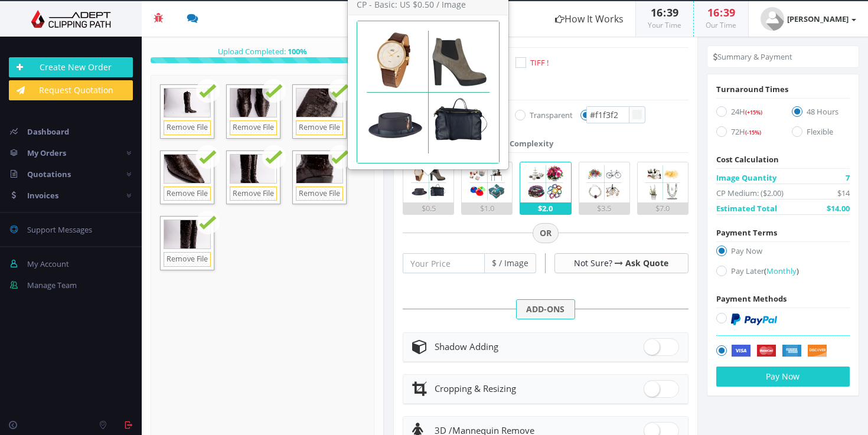 Image resolution: width=868 pixels, height=435 pixels. What do you see at coordinates (539, 62) in the screenshot?
I see `span: TIFF !` at bounding box center [539, 62].